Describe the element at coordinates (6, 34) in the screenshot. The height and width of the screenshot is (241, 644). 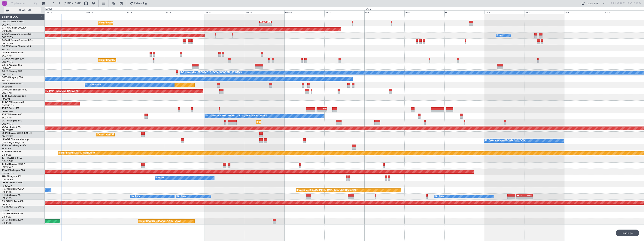
I see `span: G-GAAL` at that location.